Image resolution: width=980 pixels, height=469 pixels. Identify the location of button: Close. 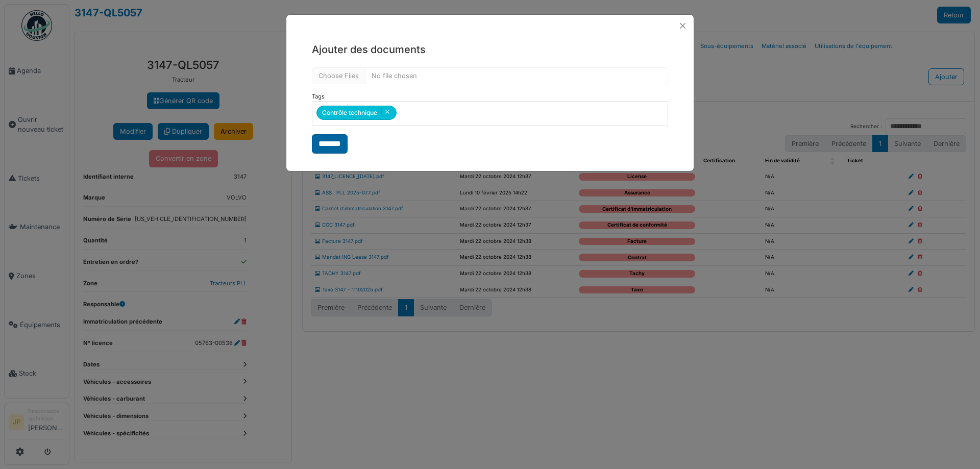
(682, 26).